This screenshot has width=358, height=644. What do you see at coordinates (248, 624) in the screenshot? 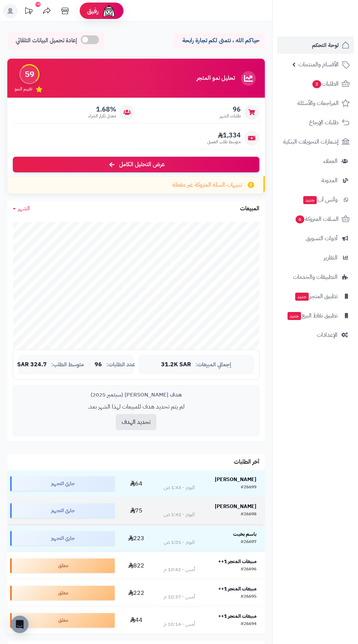
I see `div: #26694` at bounding box center [248, 624].